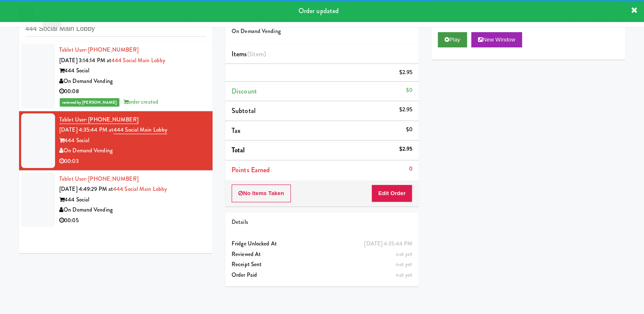 The height and width of the screenshot is (314, 644). I want to click on button: Edit Order, so click(392, 193).